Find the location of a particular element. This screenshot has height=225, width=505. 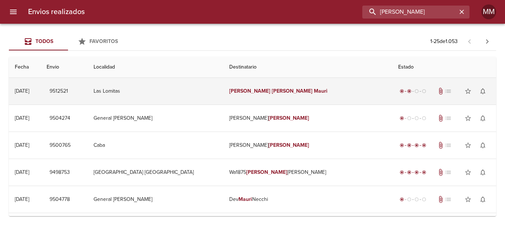

span: Todos is located at coordinates (44, 41).